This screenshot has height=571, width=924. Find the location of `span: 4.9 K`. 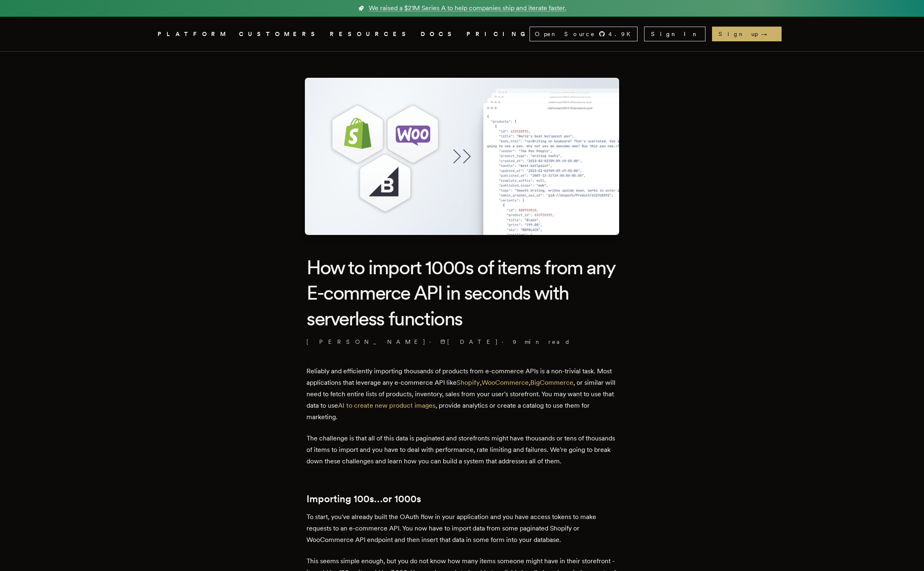

span: 4.9 K is located at coordinates (622, 34).